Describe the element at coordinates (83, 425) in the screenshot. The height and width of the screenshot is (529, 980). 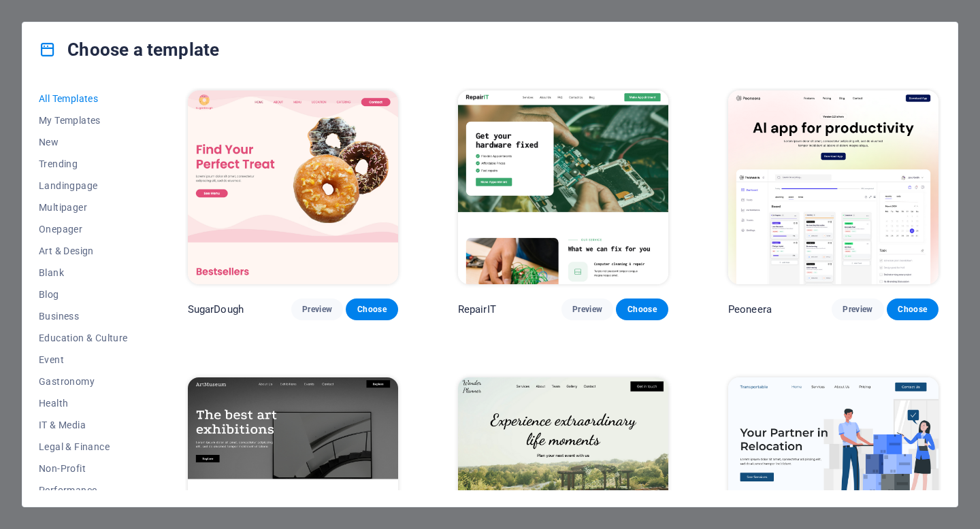
I see `button: IT & Media` at that location.